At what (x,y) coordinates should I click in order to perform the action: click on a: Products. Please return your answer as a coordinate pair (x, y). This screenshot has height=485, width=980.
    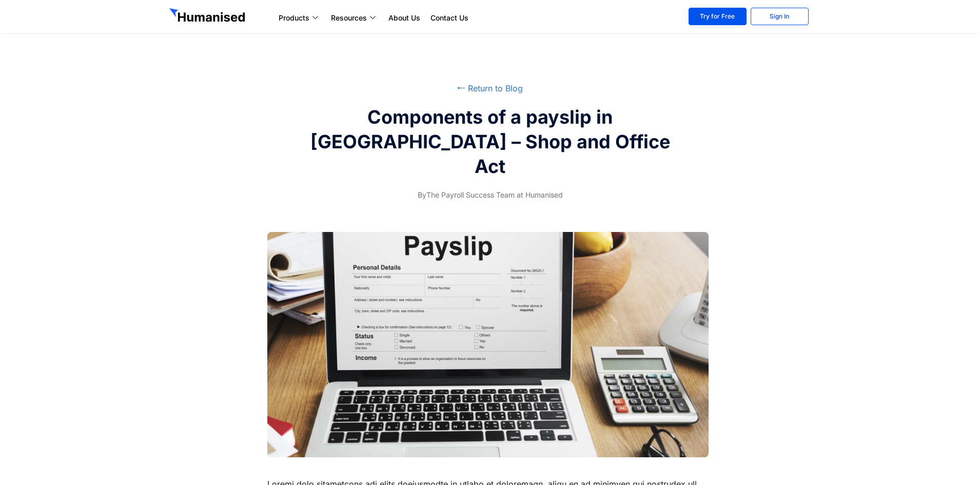
    Looking at the image, I should click on (299, 18).